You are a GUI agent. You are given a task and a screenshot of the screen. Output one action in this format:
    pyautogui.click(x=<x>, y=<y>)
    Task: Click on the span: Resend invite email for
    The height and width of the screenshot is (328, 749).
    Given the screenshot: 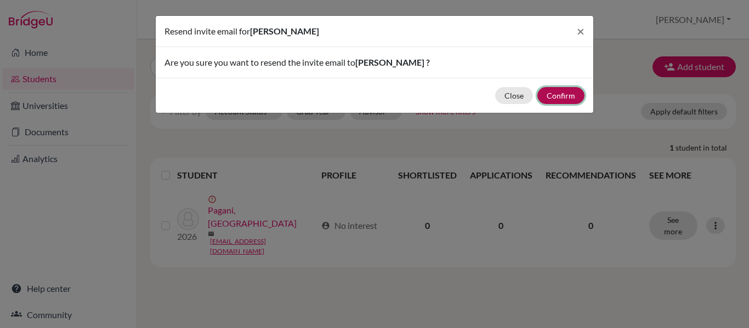 What is the action you would take?
    pyautogui.click(x=207, y=31)
    